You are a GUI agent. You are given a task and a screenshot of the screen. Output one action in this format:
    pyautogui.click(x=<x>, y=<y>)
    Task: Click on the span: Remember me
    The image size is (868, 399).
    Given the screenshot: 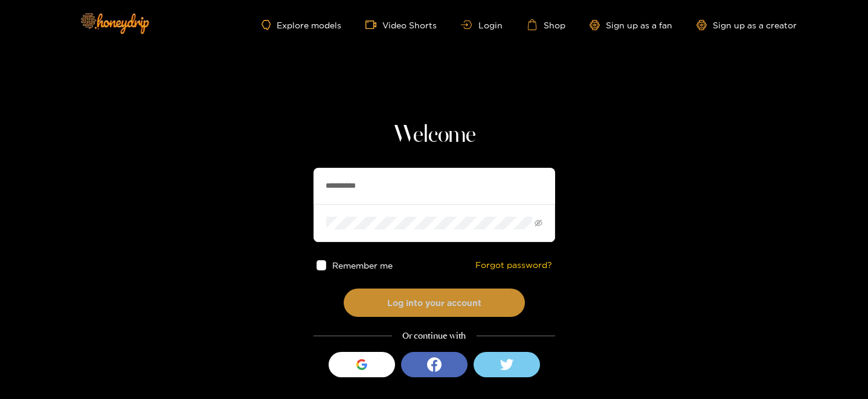 What is the action you would take?
    pyautogui.click(x=363, y=265)
    